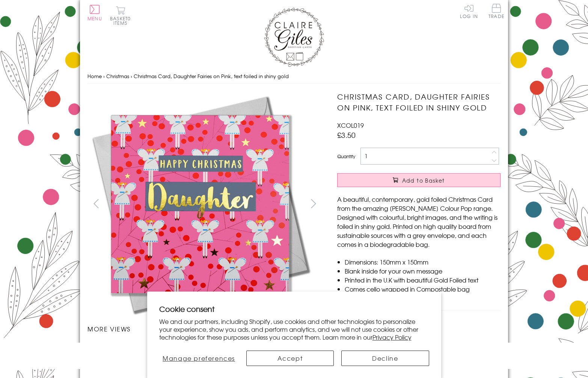  I want to click on img: Claire Giles Greetings Cards, so click(294, 37).